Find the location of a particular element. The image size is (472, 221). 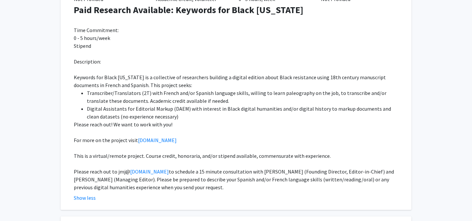

span: Stipend is located at coordinates (82, 46).